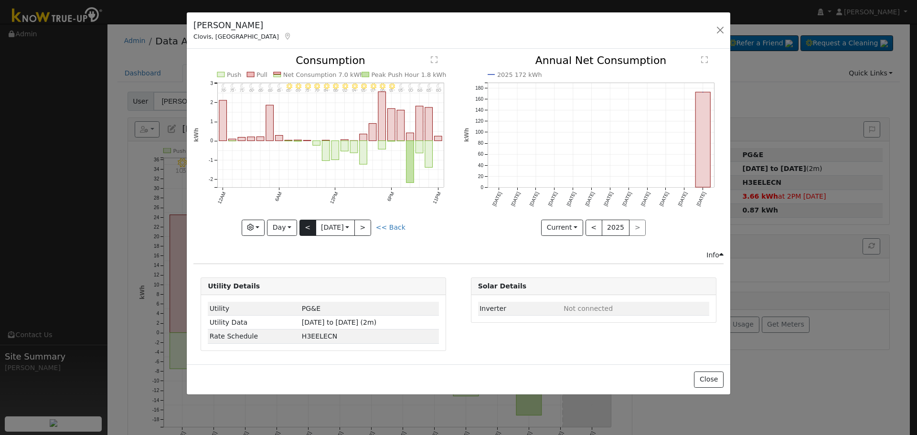 This screenshot has width=917, height=435. I want to click on p: 76°, so click(224, 91).